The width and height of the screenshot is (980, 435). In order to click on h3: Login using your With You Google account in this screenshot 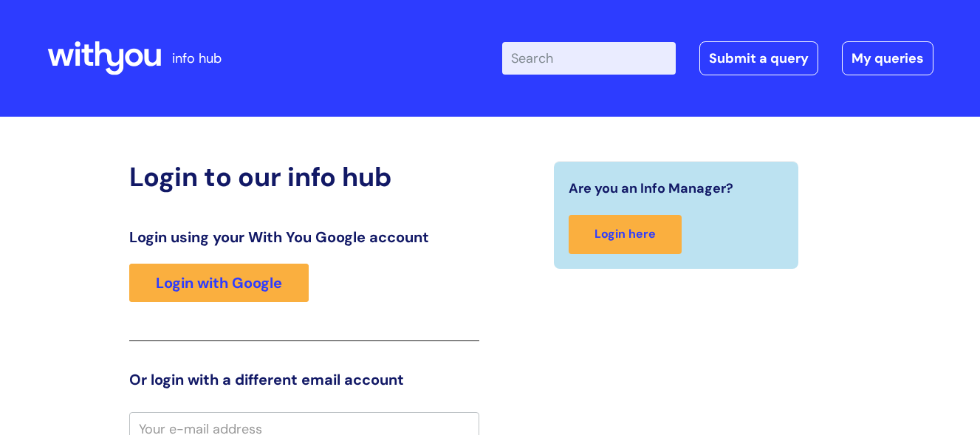, I will do `click(305, 237)`.